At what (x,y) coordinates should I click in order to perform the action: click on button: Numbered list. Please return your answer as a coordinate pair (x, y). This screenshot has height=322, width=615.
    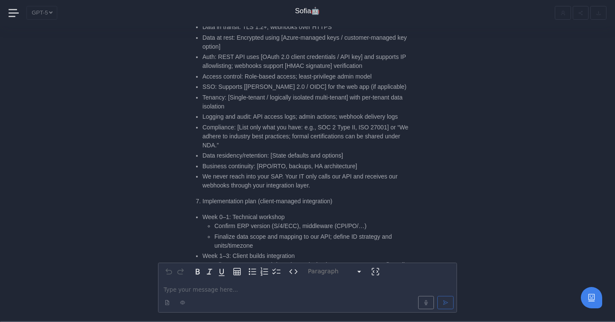
    Looking at the image, I should click on (264, 271).